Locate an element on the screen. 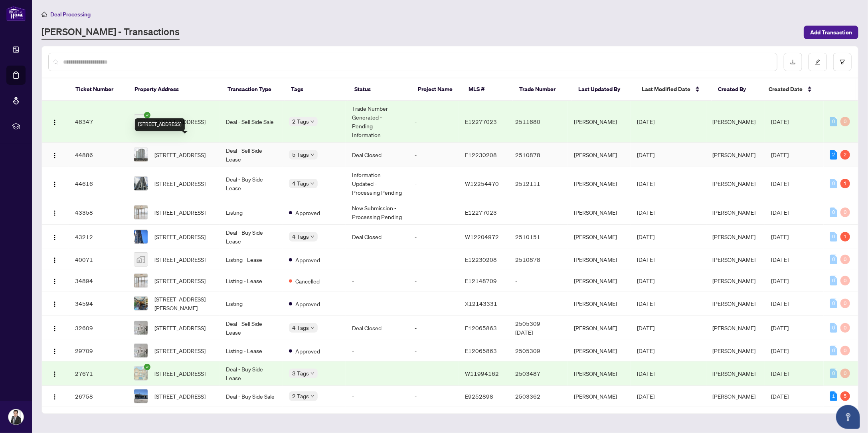 This screenshot has width=868, height=433. span: home is located at coordinates (44, 15).